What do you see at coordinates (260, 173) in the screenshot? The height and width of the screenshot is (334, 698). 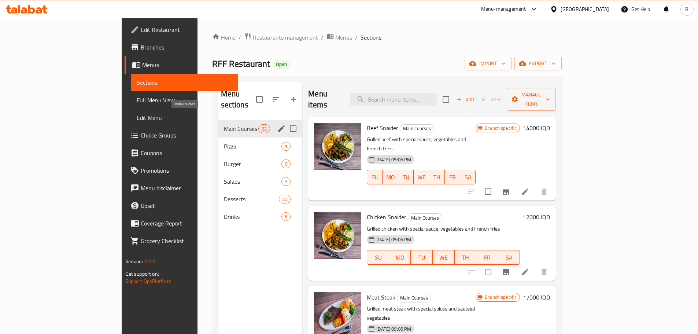 I see `nav: Menu sections` at bounding box center [260, 173].